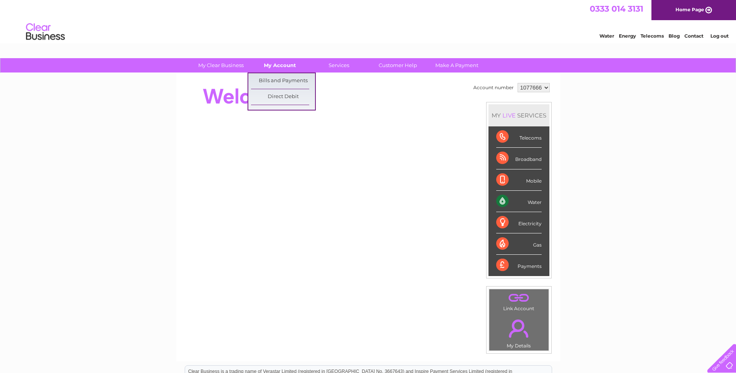 The height and width of the screenshot is (373, 736). What do you see at coordinates (518, 137) in the screenshot?
I see `div: Telecoms` at bounding box center [518, 137].